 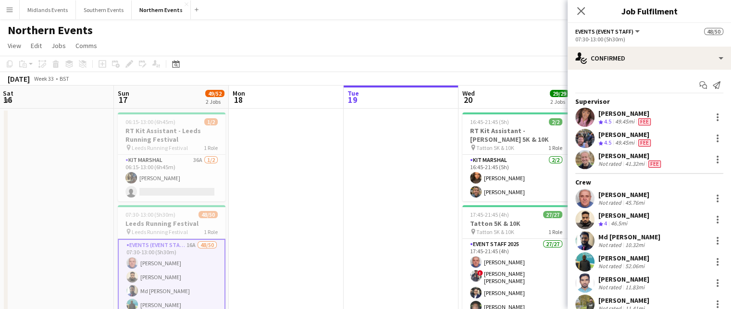 I want to click on span: 16, so click(x=7, y=100).